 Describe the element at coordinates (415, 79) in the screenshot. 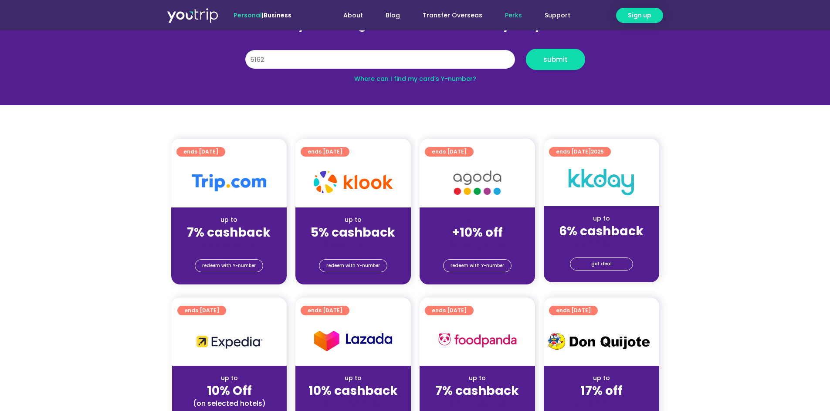

I see `a: Where can I find my card’s Y-number?` at that location.